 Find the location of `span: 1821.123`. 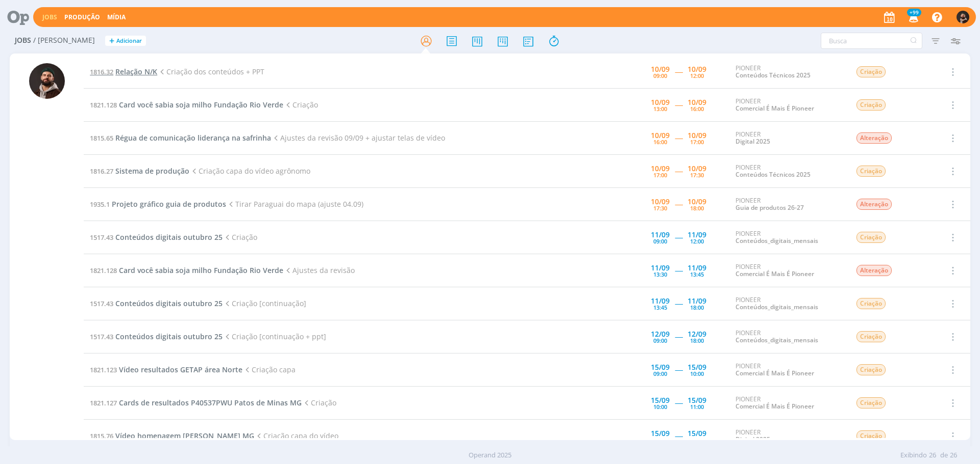

span: 1821.123 is located at coordinates (103, 370).